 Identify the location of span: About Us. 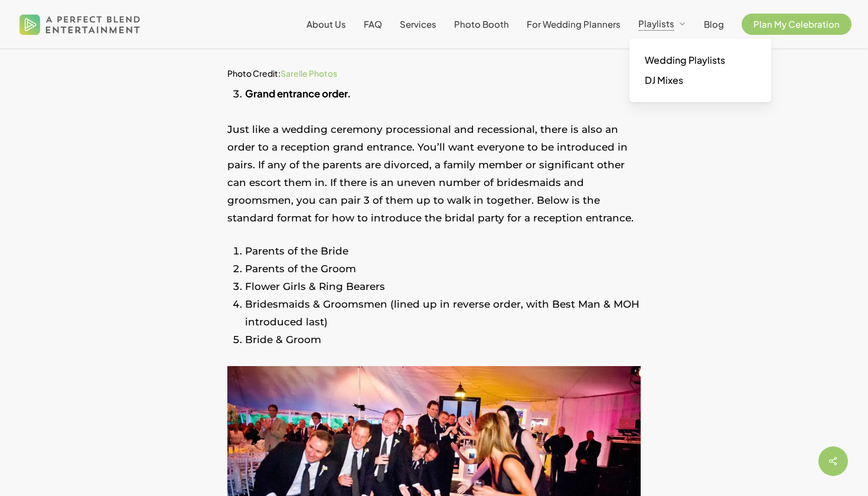
(326, 24).